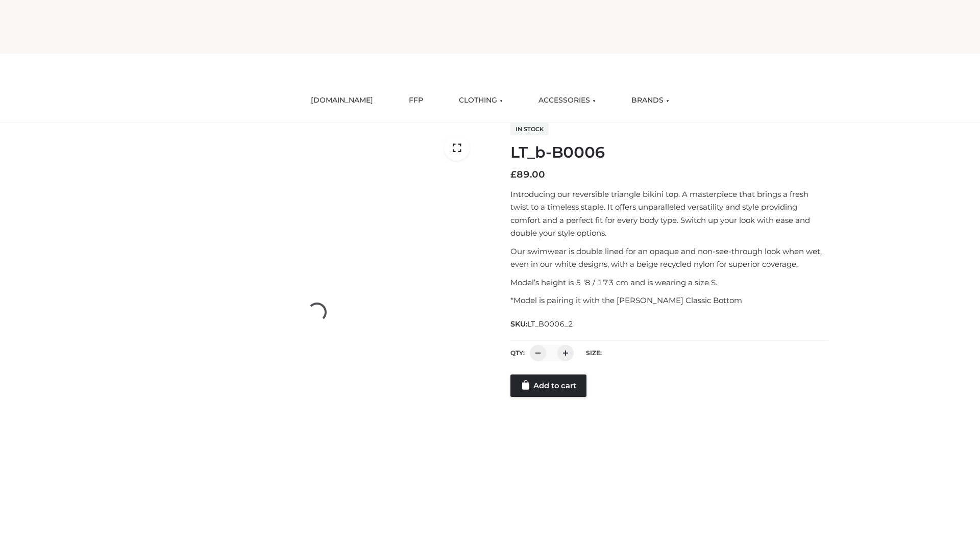 This screenshot has width=980, height=551. I want to click on p: Model’s height is 5 ‘8 / 173 cm and is wearing a size S., so click(670, 283).